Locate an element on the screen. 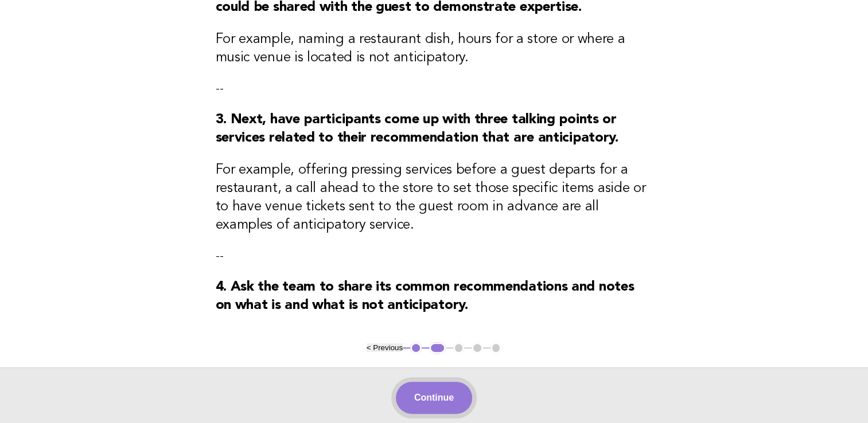 The width and height of the screenshot is (868, 423). button: < Previous is located at coordinates (385, 348).